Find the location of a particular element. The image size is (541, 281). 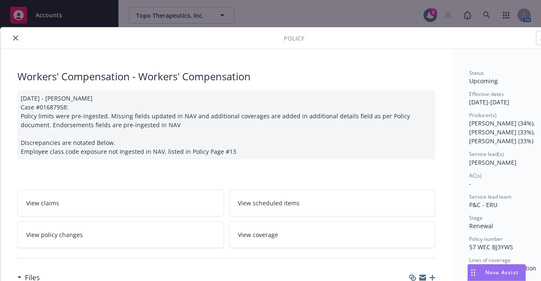

span: Lines of coverage is located at coordinates (490, 260).